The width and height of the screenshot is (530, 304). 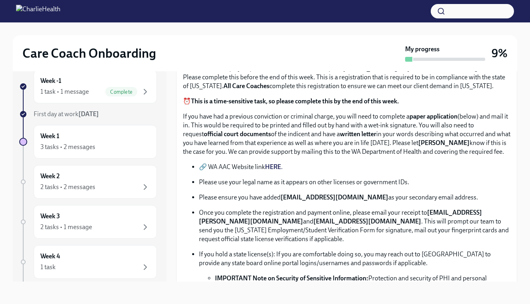 What do you see at coordinates (51, 81) in the screenshot?
I see `h6: Week -1` at bounding box center [51, 81].